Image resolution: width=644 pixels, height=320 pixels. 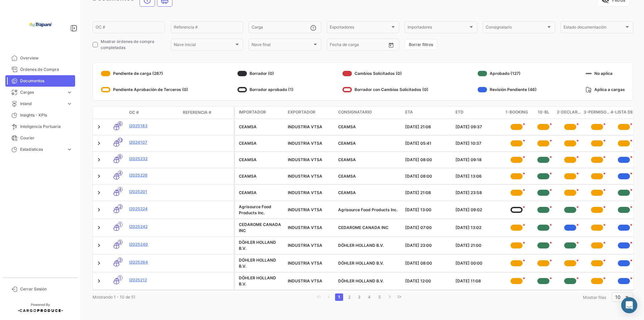 I want to click on span: Nave final, so click(x=282, y=46).